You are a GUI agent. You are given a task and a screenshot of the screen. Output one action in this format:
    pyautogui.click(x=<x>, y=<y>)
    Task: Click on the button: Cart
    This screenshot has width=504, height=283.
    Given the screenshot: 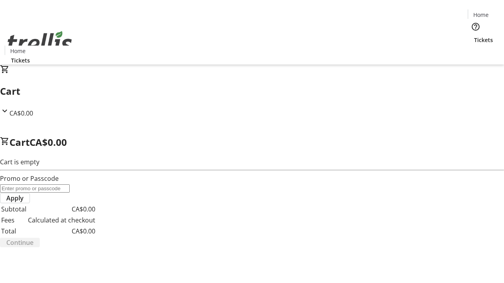 What is the action you would take?
    pyautogui.click(x=475, y=52)
    